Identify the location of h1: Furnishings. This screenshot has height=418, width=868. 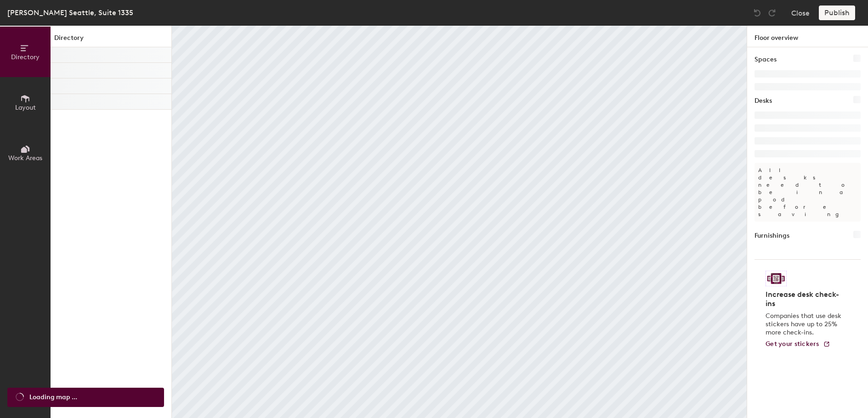
(772, 236).